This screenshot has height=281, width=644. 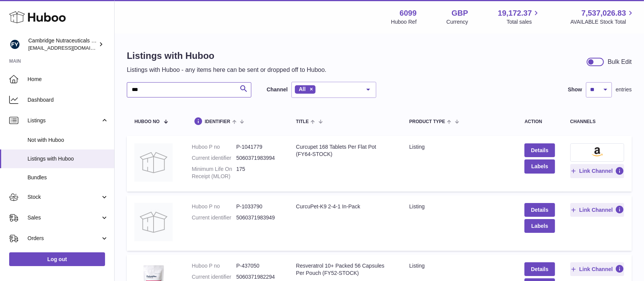 What do you see at coordinates (404, 22) in the screenshot?
I see `div: Huboo Ref` at bounding box center [404, 22].